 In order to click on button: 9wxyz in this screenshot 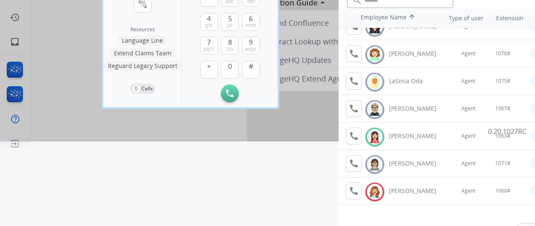, I will do `click(251, 46)`.